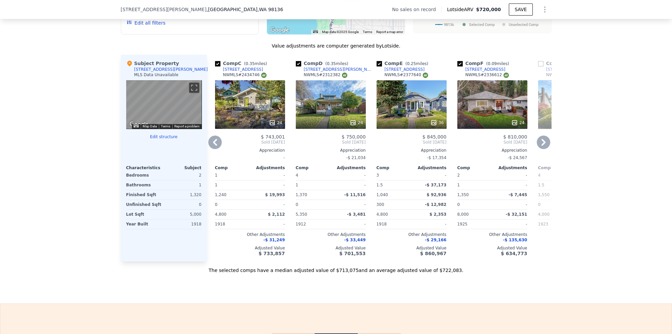 The height and width of the screenshot is (334, 672). I want to click on span: 4, so click(297, 175).